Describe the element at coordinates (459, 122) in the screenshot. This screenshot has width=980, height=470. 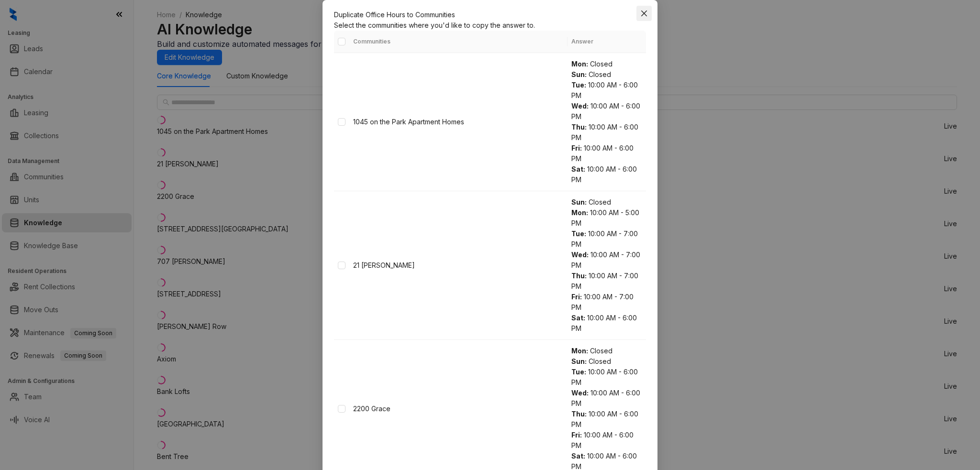
I see `div: 1045 on the Park Apartment Homes` at that location.